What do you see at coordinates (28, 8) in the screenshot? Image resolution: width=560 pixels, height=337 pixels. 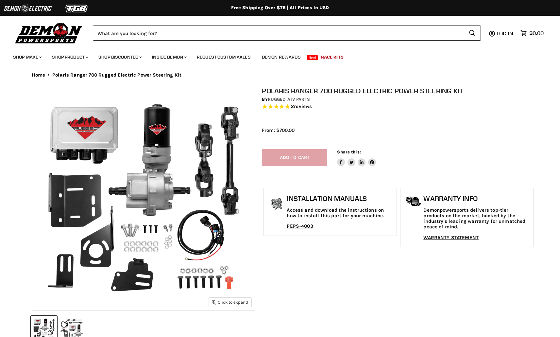 I see `img: Demon Electric Logo 2` at bounding box center [28, 8].